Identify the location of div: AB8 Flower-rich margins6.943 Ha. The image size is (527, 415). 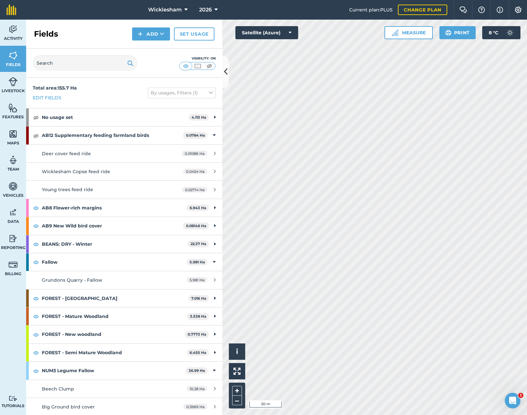
(124, 208).